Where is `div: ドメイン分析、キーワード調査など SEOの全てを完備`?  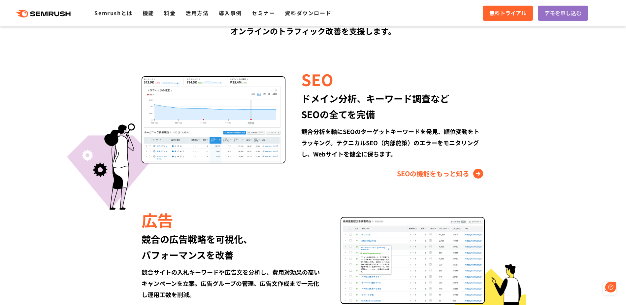
div: ドメイン分析、キーワード調査など SEOの全てを完備 is located at coordinates (392, 106).